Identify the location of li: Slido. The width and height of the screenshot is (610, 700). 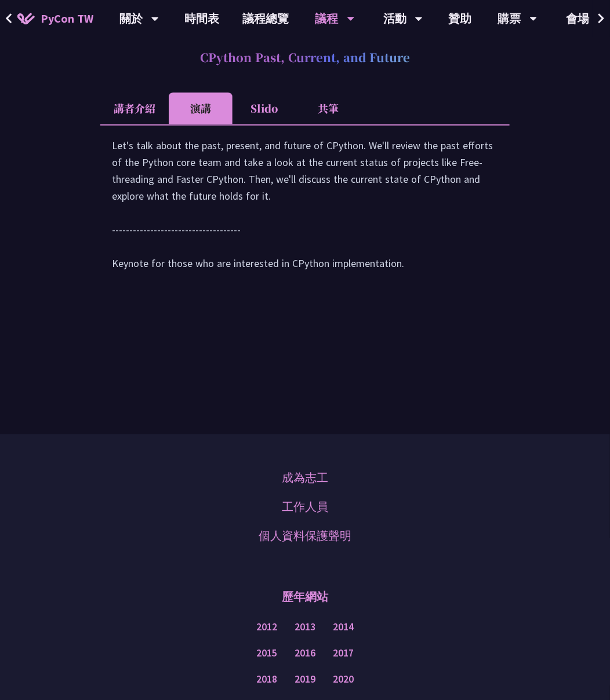
(264, 108).